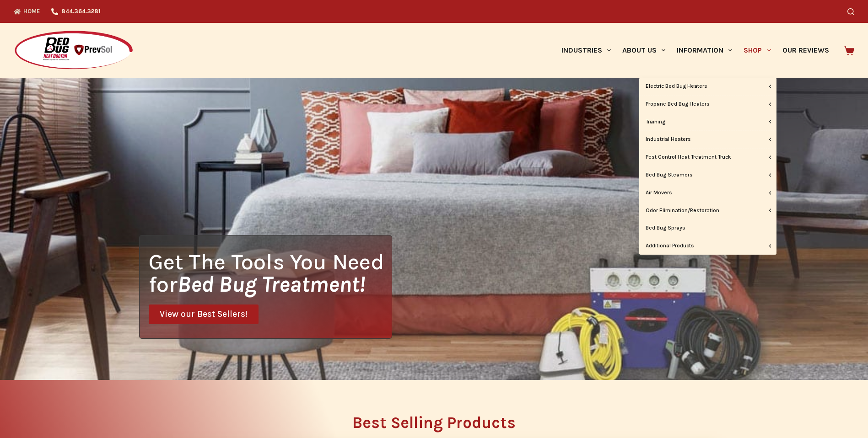 This screenshot has width=868, height=438. Describe the element at coordinates (708, 157) in the screenshot. I see `a: Pest Control Heat Treatment Truck` at that location.